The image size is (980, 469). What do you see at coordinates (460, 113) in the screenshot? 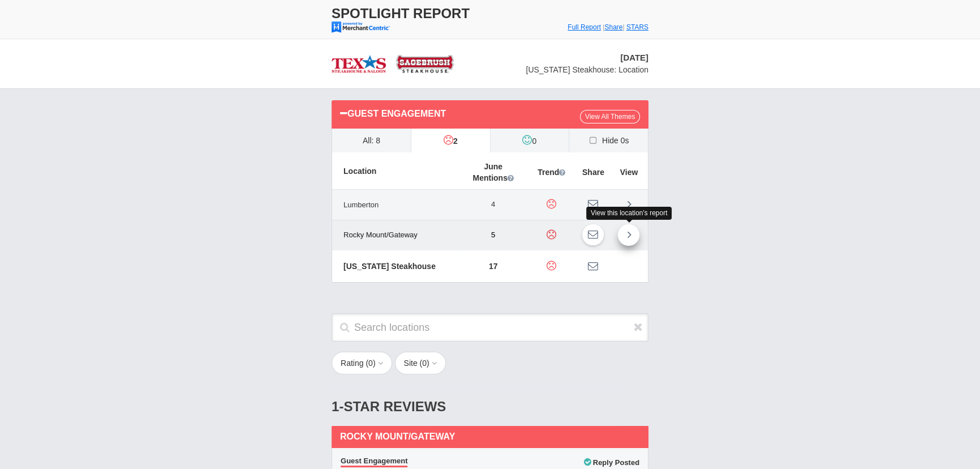
I see `div: Guest Engagement` at bounding box center [460, 113].